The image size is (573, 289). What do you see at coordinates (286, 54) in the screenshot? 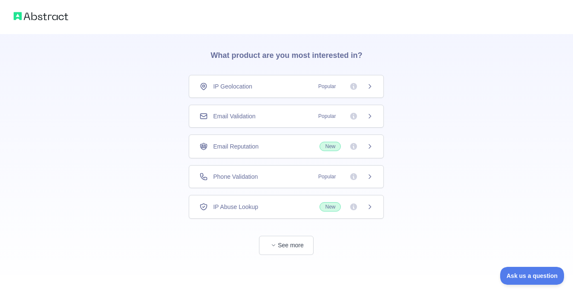
I see `h3: What product are you most interested in?` at bounding box center [286, 54].